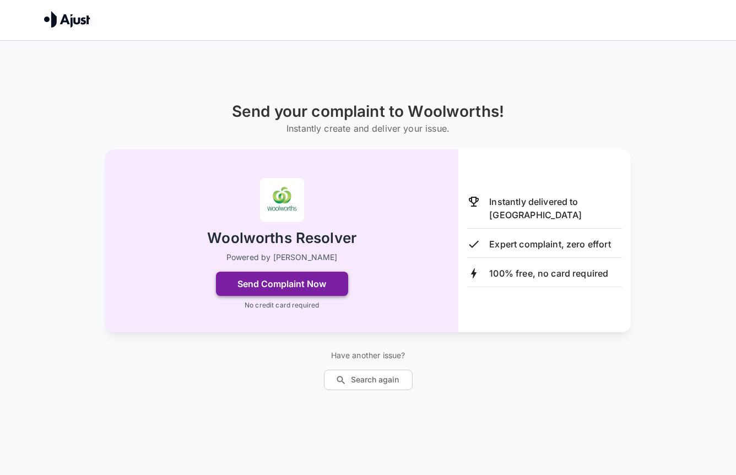  Describe the element at coordinates (549, 244) in the screenshot. I see `p: Expert complaint, zero effort` at that location.